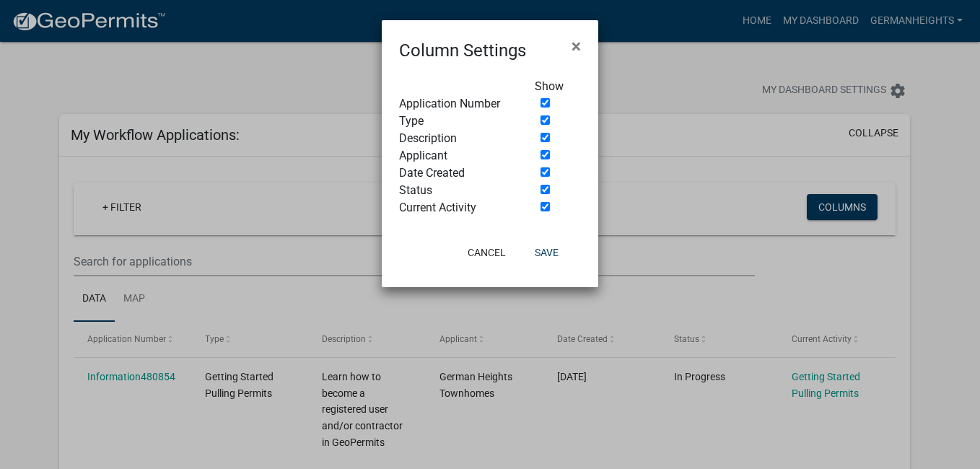 The image size is (980, 469). What do you see at coordinates (456, 104) in the screenshot?
I see `div: Application Number` at bounding box center [456, 104].